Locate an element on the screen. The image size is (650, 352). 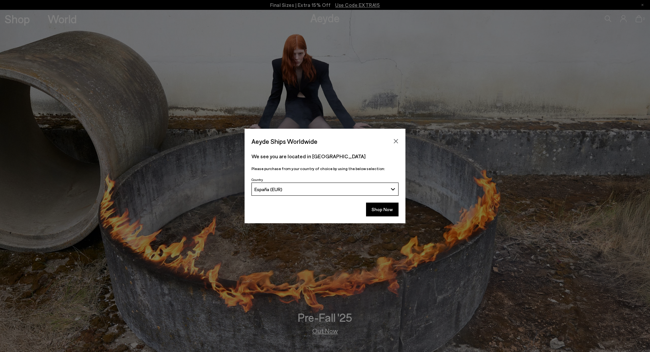
span: España (EUR) is located at coordinates (268, 189).